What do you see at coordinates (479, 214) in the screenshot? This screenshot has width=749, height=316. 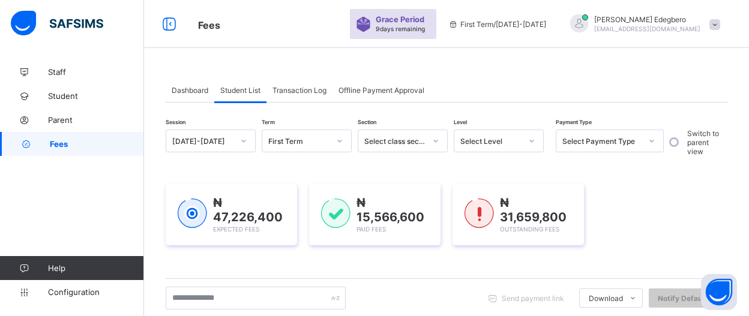 I see `img: outstanding-1.146d663e52f09953f639664a84e30106.svg` at bounding box center [479, 214].